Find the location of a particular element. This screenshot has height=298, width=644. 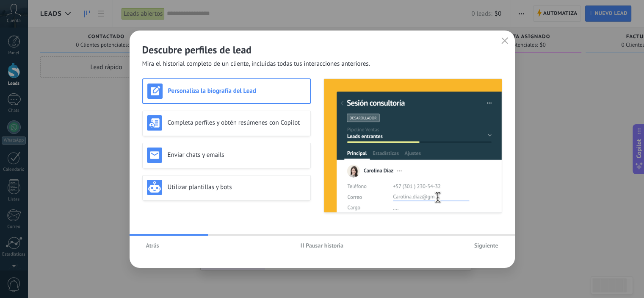

span: Mira el historial completo de un cliente, incluidas todas tus interacciones anteriores. is located at coordinates (256, 64).